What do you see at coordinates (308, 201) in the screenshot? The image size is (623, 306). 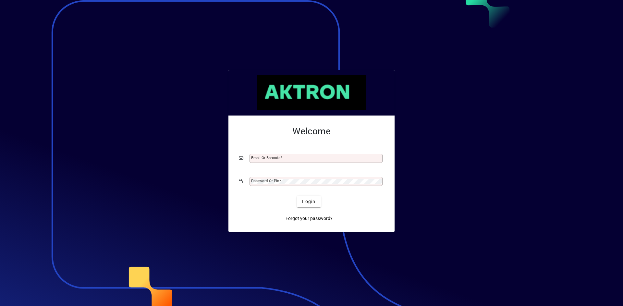 I see `button: Login` at bounding box center [308, 201].